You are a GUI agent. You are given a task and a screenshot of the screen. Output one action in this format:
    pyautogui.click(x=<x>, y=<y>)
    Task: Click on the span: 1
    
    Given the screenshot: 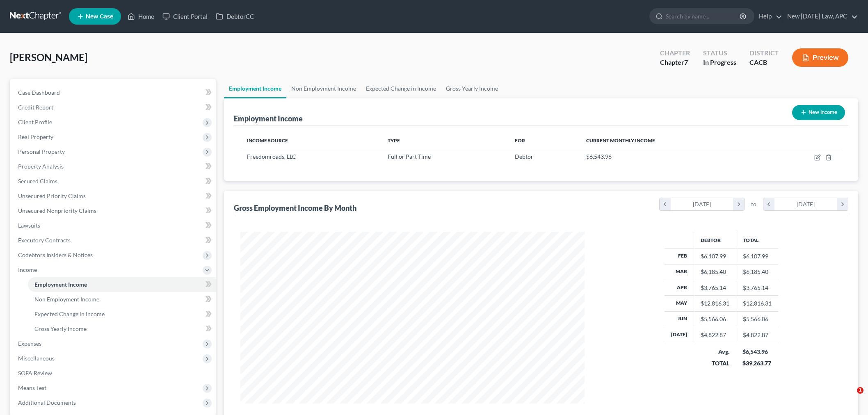 What is the action you would take?
    pyautogui.click(x=860, y=390)
    